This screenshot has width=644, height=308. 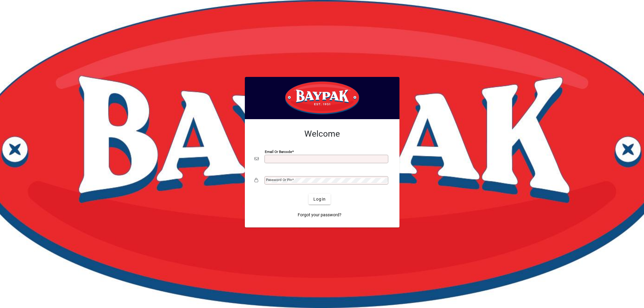 I want to click on mat-label: Password or Pin, so click(x=279, y=179).